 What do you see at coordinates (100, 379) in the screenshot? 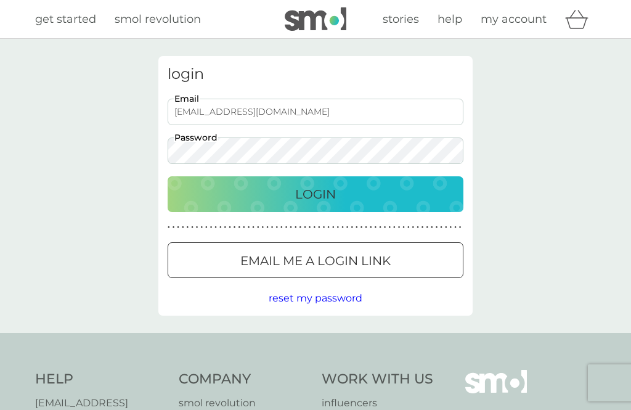
I see `h4: Help` at bounding box center [100, 379].